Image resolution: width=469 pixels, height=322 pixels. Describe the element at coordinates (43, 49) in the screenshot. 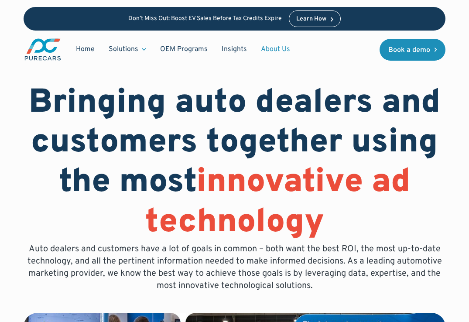

I see `img: purecars logo` at that location.